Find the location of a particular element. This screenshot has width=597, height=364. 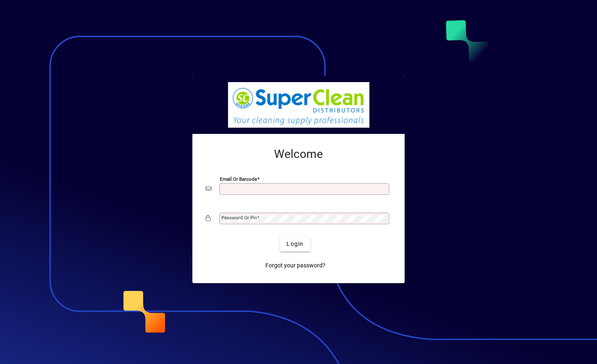

button: Login is located at coordinates (295, 244).